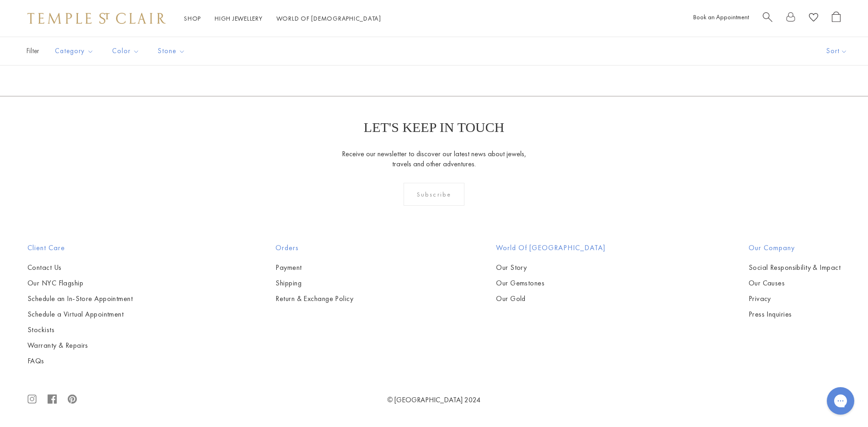 Image resolution: width=868 pixels, height=427 pixels. Describe the element at coordinates (97, 18) in the screenshot. I see `img: Temple St. Clair` at that location.